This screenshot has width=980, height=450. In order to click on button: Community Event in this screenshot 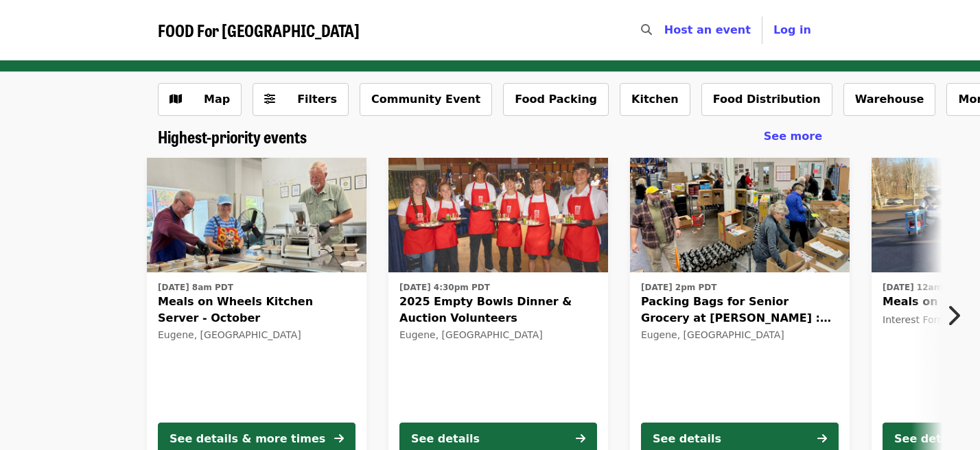, I will do `click(426, 99)`.